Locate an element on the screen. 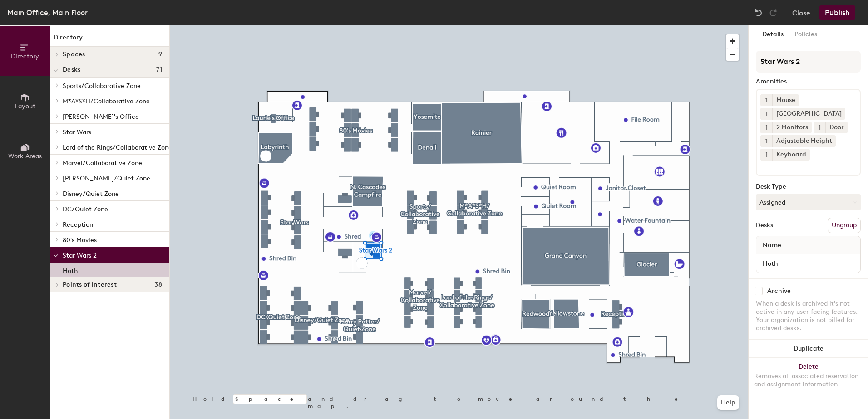 The height and width of the screenshot is (419, 868). h1: Directory is located at coordinates (110, 39).